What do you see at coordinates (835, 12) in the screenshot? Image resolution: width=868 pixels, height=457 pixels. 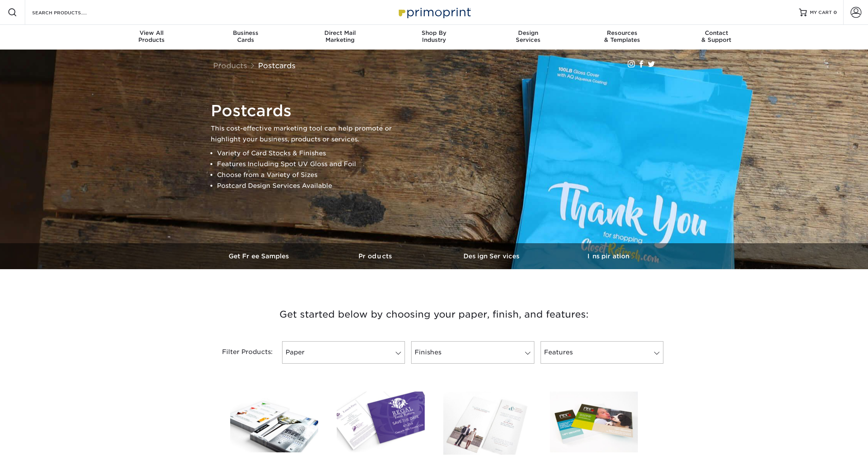 I see `span: 0` at bounding box center [835, 12].